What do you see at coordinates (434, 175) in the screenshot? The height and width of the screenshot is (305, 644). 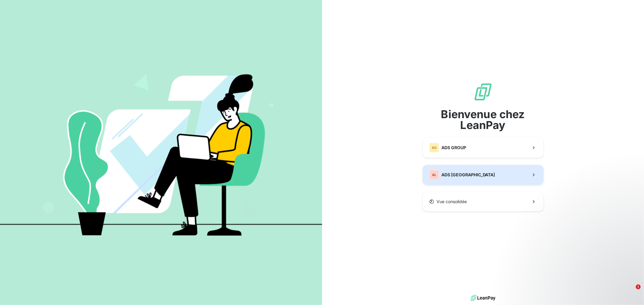 I see `div: AL` at bounding box center [434, 175].